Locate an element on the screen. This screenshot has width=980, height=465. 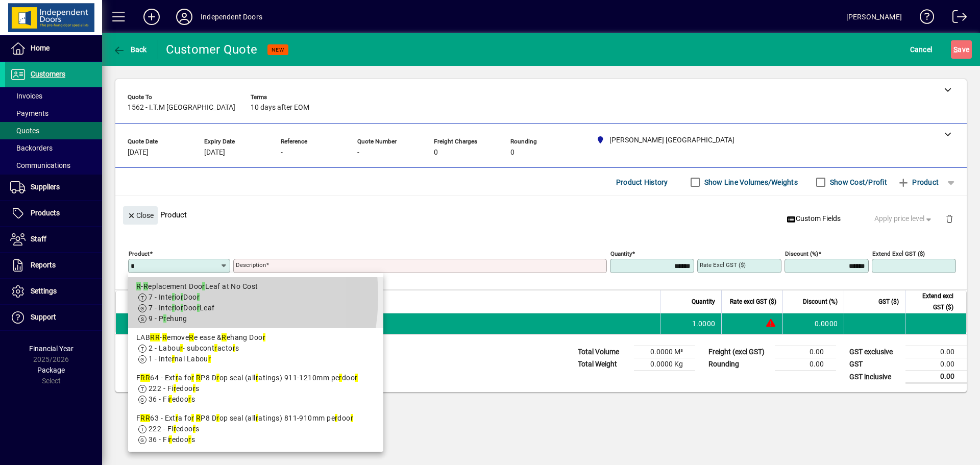
span: Financial Year is located at coordinates (51, 349).